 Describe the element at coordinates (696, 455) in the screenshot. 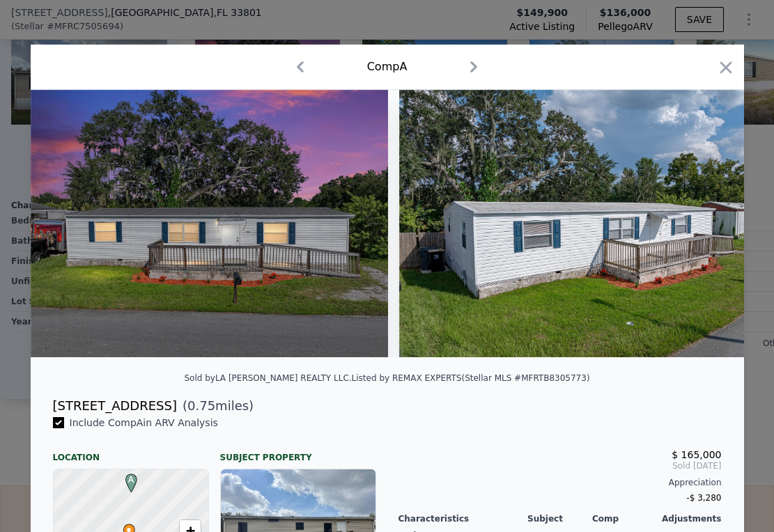

I see `span: $ 165,000` at that location.